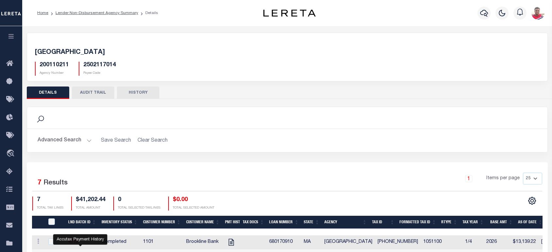  What do you see at coordinates (203, 242) in the screenshot?
I see `td: Brookline Bank` at bounding box center [203, 242].